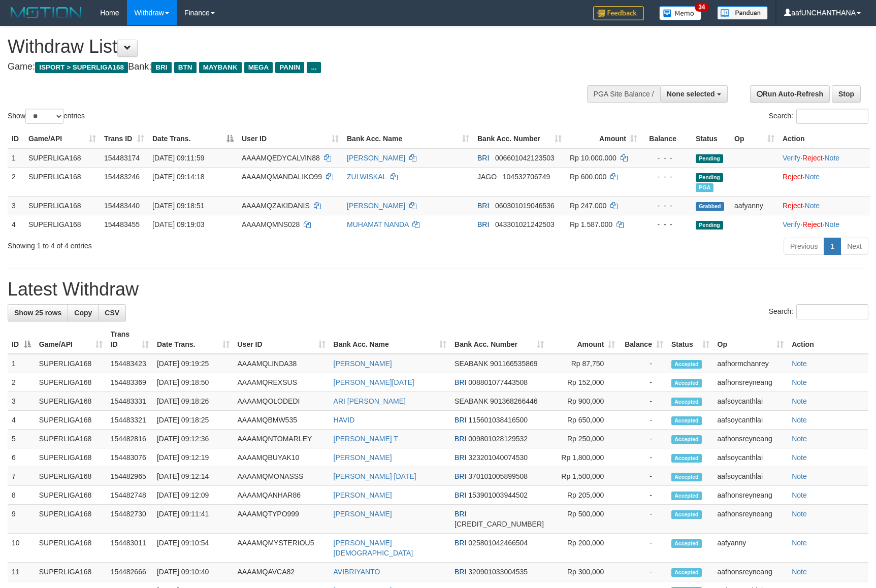 This screenshot has height=588, width=876. What do you see at coordinates (357, 572) in the screenshot?
I see `a: AVIBRIYANTO` at bounding box center [357, 572].